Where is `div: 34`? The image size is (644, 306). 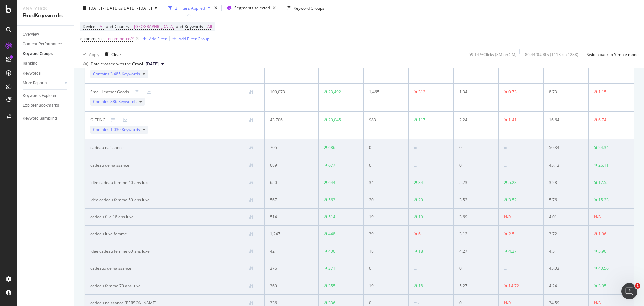
div: 34 is located at coordinates (421, 183).